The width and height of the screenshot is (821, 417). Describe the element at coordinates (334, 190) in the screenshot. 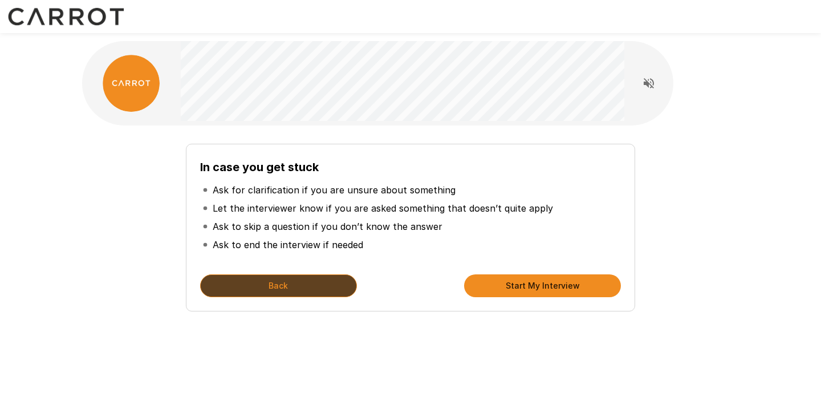

I see `p: Ask for clarification if you are unsure about something` at that location.